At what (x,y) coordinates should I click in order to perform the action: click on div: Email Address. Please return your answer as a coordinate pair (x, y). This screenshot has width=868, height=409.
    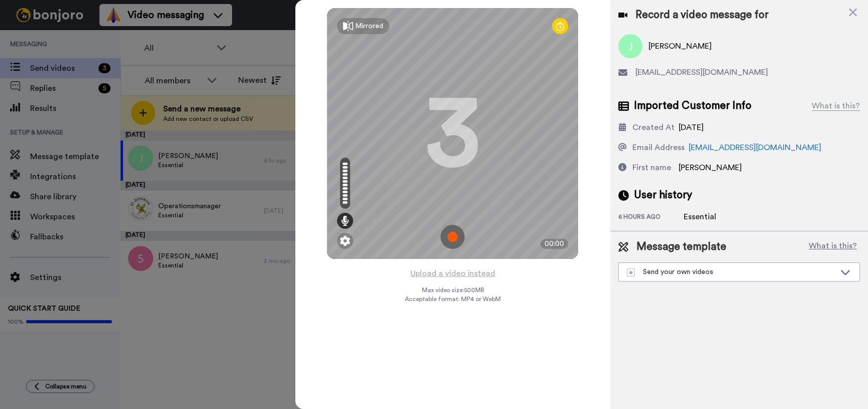
    Looking at the image, I should click on (659, 147).